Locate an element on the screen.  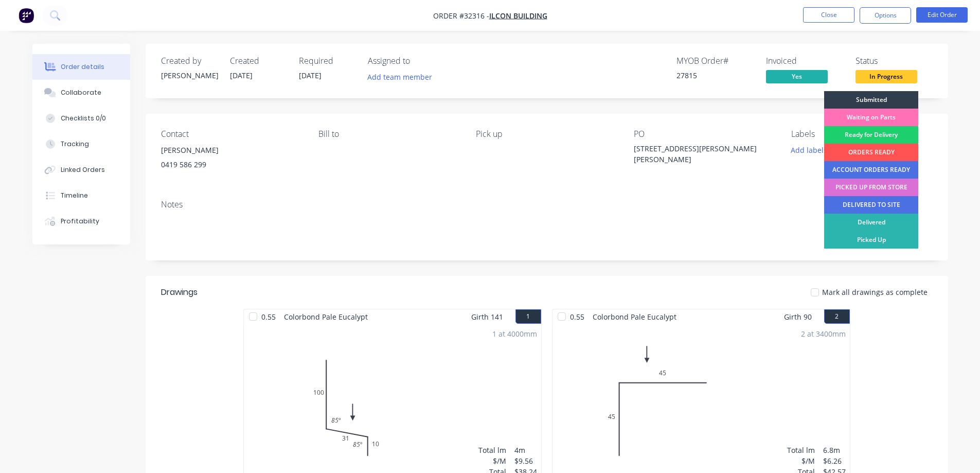
div: Notes is located at coordinates (547, 205).